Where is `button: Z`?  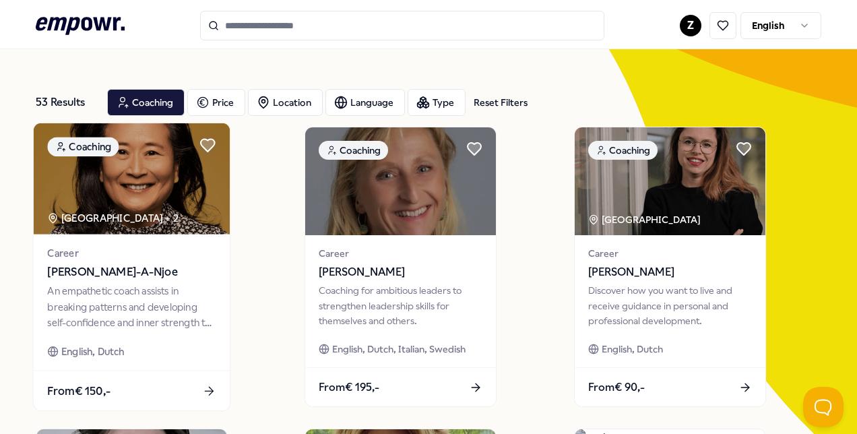 button: Z is located at coordinates (691, 26).